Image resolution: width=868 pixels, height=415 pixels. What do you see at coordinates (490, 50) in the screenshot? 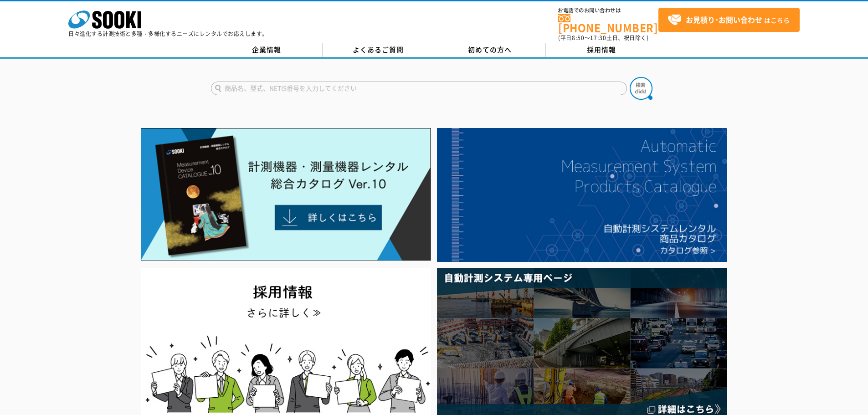
I see `a: 初めての方へ` at bounding box center [490, 50].